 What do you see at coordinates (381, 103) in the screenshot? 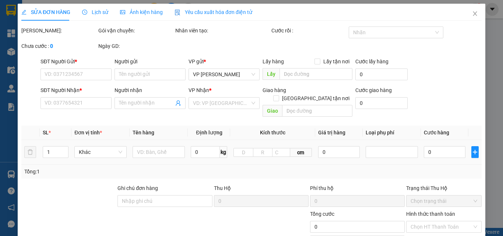
I see `input: Cước giao hàng` at bounding box center [381, 103].